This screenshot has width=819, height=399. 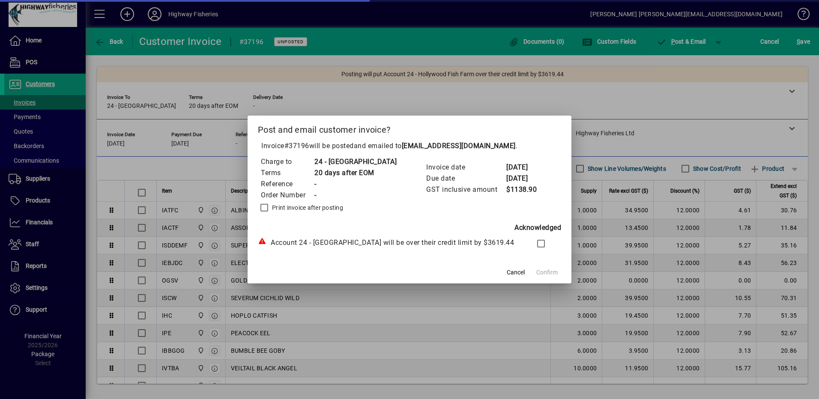 What do you see at coordinates (410, 128) in the screenshot?
I see `h2: Post and email customer invoice?` at bounding box center [410, 128].